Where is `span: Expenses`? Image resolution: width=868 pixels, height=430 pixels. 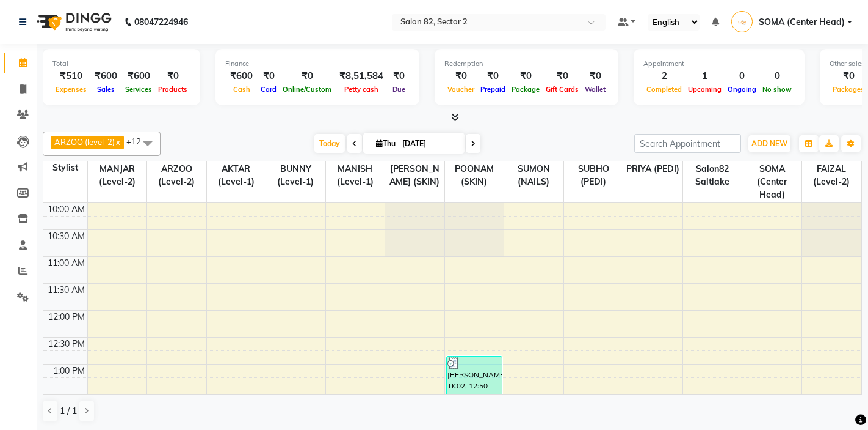
span: Expenses is located at coordinates (71, 89).